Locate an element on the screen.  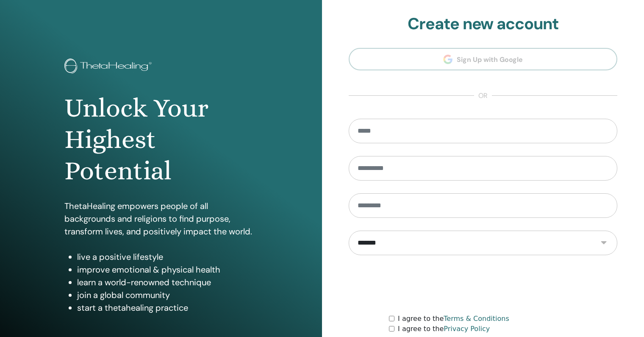
li: join a global community is located at coordinates (168, 295).